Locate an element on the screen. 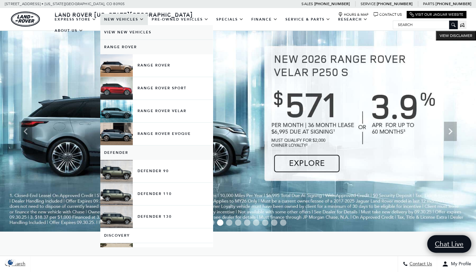 The image size is (476, 272). span: Chat Live is located at coordinates (449, 244).